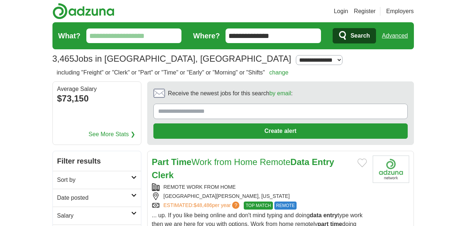  Describe the element at coordinates (279, 72) in the screenshot. I see `a: change` at that location.